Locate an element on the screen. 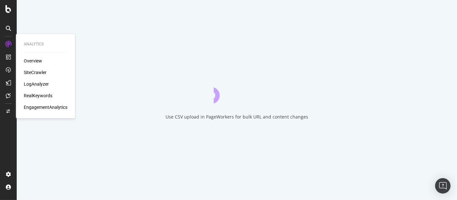 This screenshot has height=200, width=457. div: SiteCrawler is located at coordinates (35, 72).